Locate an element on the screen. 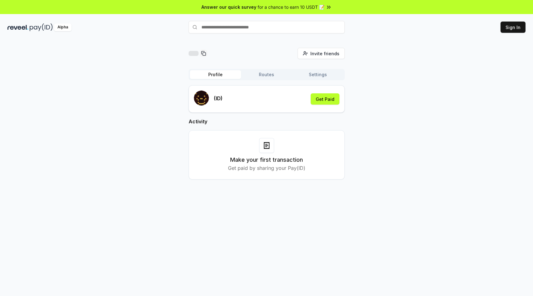  span: Answer our quick survey is located at coordinates (229, 7).